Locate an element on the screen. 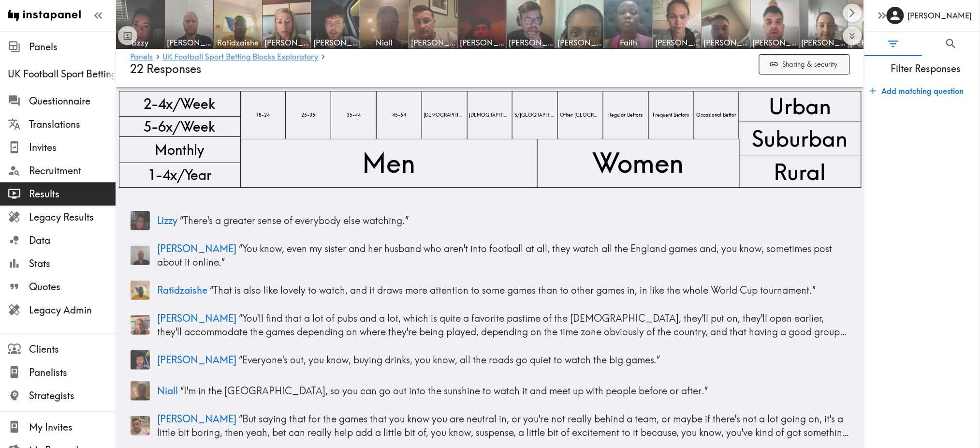 The height and width of the screenshot is (448, 980). span: Translations is located at coordinates (72, 124).